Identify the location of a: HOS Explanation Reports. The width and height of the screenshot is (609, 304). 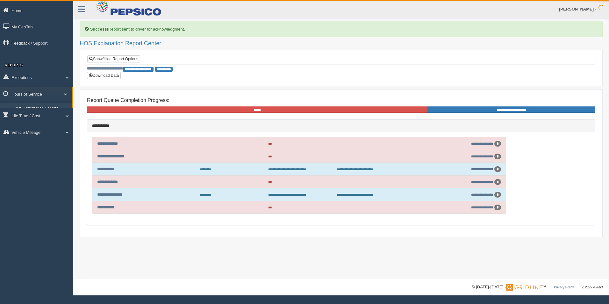
(41, 109).